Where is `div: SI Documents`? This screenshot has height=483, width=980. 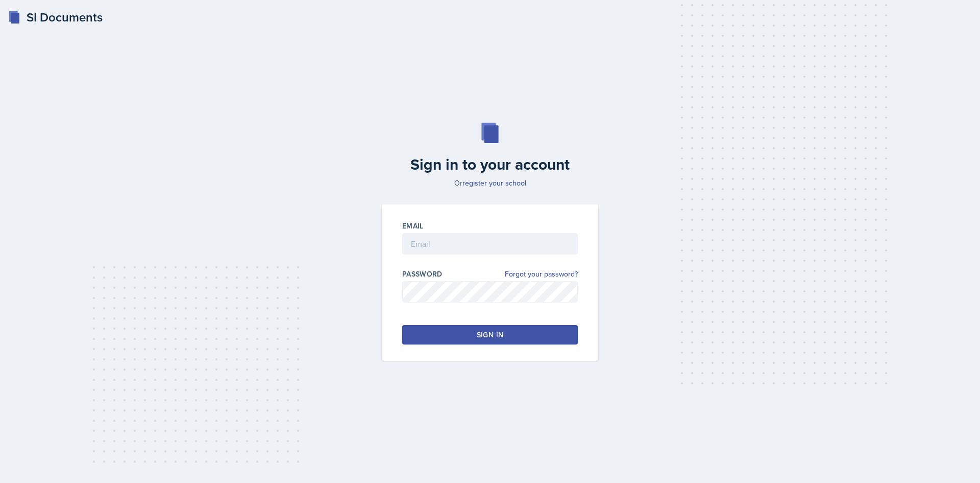 div: SI Documents is located at coordinates (55, 18).